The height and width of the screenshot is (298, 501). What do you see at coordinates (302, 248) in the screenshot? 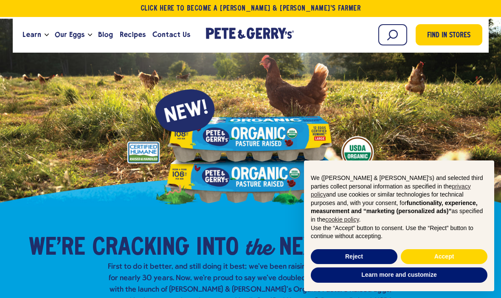
I see `span: Next` at bounding box center [302, 248].